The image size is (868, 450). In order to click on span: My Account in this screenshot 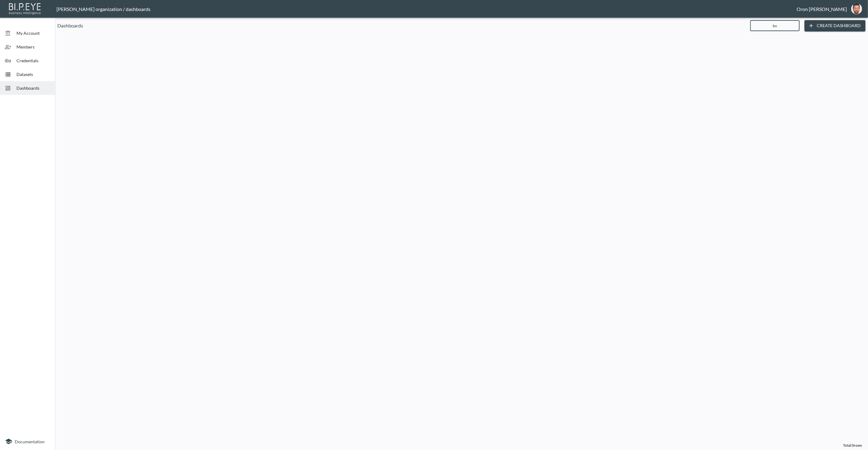, I will do `click(33, 33)`.